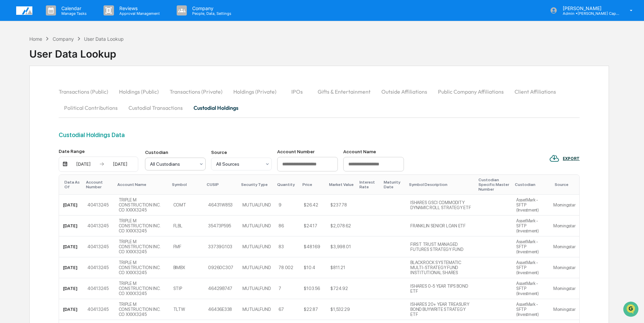 The height and width of the screenshot is (323, 644). What do you see at coordinates (571, 159) in the screenshot?
I see `div: EXPORT` at bounding box center [571, 159].